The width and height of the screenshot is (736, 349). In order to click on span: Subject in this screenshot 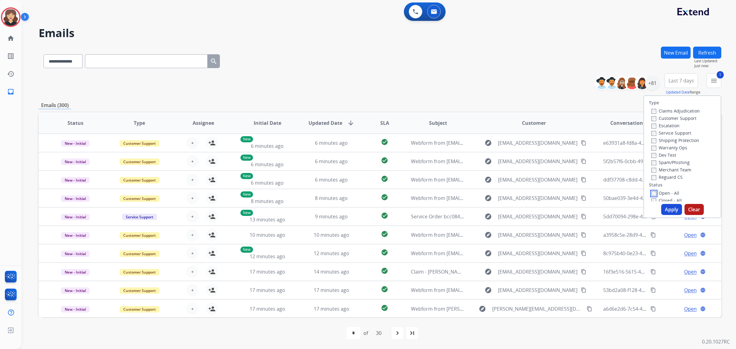, I will do `click(438, 123)`.